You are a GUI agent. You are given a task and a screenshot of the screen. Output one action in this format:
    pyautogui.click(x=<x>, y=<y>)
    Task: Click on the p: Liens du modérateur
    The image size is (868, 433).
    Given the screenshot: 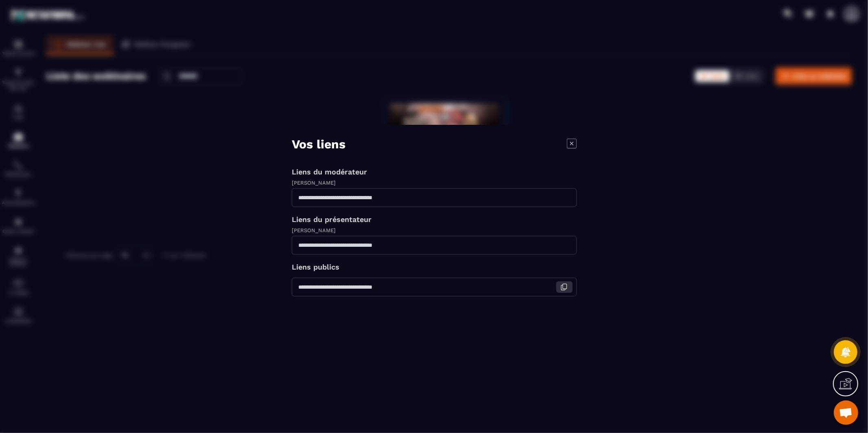 What is the action you would take?
    pyautogui.click(x=434, y=172)
    